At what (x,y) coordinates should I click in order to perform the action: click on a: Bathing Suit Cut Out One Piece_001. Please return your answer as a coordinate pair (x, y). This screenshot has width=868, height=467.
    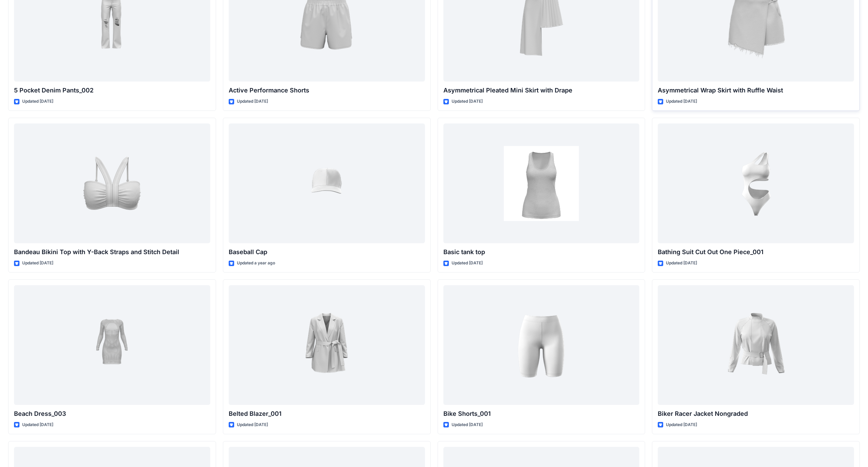
    Looking at the image, I should click on (756, 183).